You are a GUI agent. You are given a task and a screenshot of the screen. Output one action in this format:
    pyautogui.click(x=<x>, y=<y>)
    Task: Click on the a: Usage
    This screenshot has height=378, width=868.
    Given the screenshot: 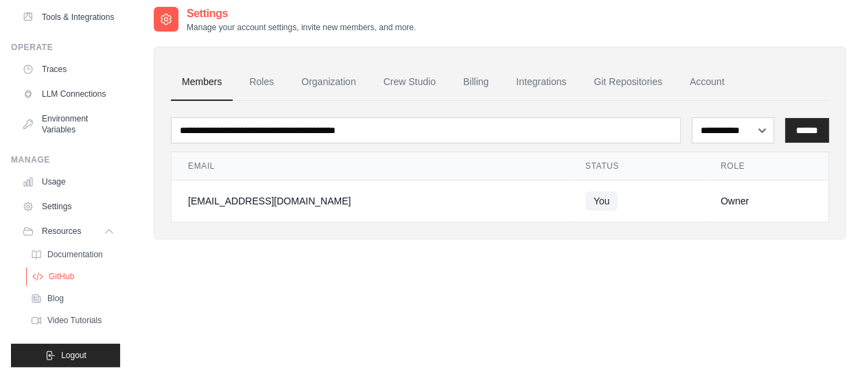 What is the action you would take?
    pyautogui.click(x=68, y=181)
    